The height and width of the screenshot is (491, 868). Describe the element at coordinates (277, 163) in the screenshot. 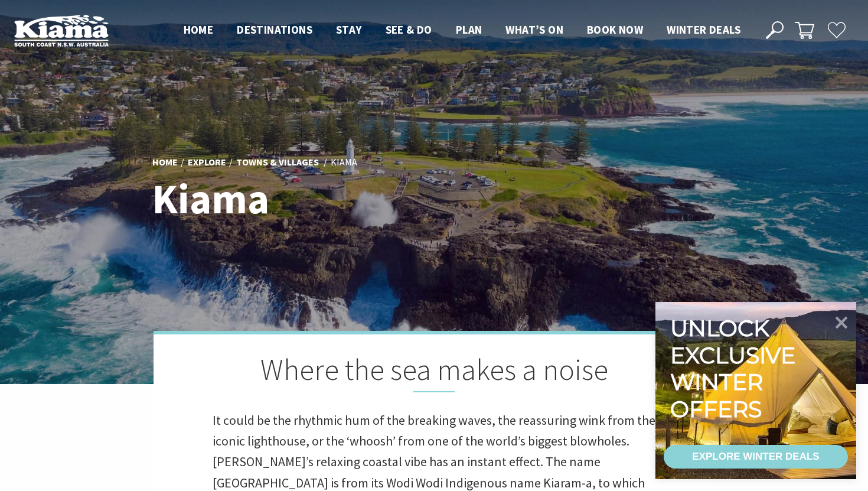

I see `a: Towns & Villages` at that location.